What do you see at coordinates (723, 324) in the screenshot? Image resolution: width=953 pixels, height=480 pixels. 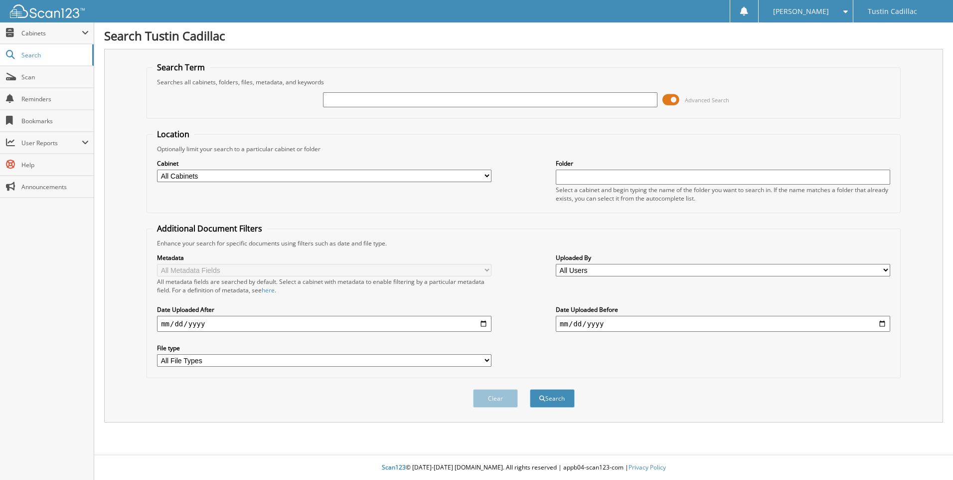 I see `input: end` at bounding box center [723, 324].